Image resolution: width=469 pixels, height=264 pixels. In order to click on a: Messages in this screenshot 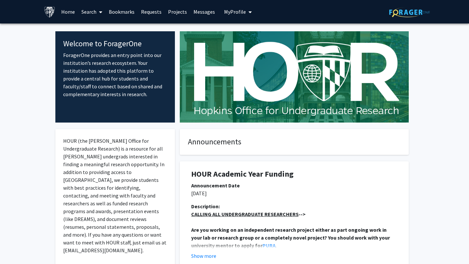, I will do `click(204, 12)`.